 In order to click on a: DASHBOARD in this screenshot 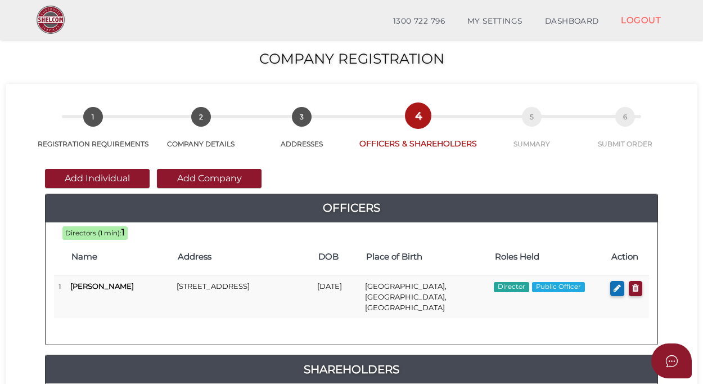, I will do `click(572, 21)`.